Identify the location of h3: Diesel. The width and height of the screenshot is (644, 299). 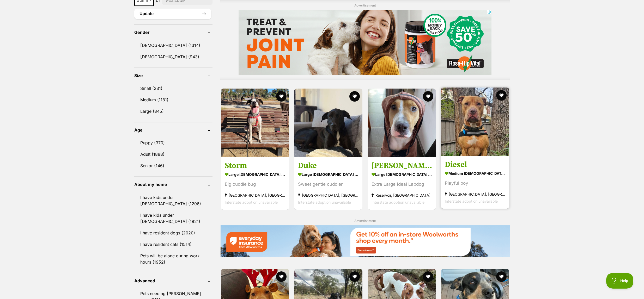
(475, 165).